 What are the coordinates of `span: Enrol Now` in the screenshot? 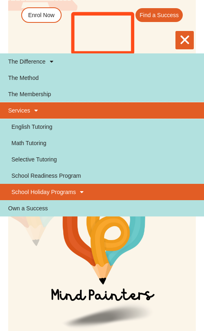 It's located at (41, 15).